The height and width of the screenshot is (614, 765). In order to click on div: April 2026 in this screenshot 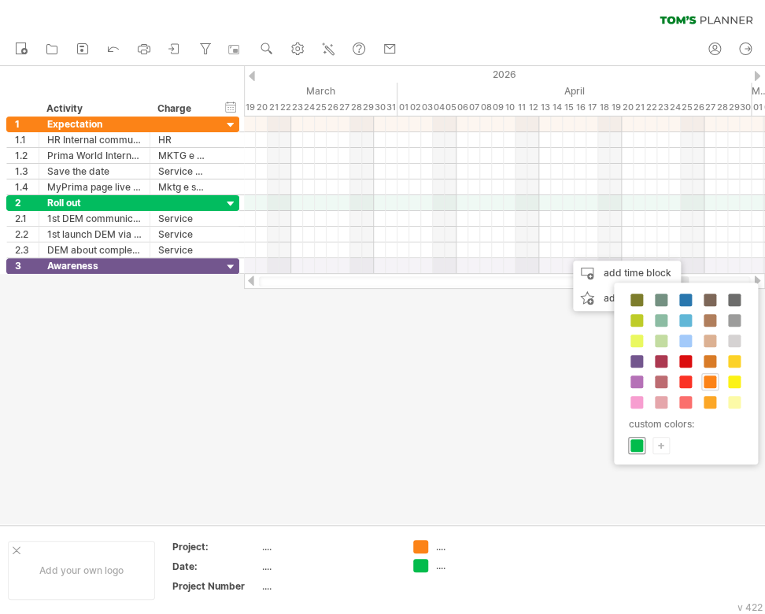, I will do `click(575, 91)`.